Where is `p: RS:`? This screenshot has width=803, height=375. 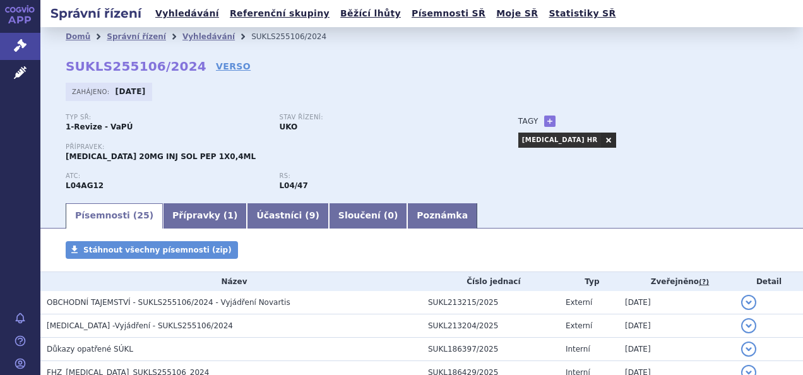 p: RS: is located at coordinates (379, 176).